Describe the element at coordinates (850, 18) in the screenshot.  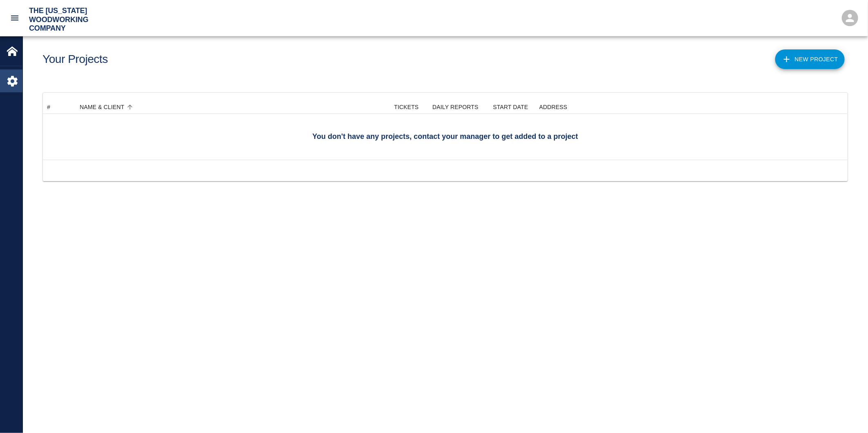
I see `button: open` at that location.